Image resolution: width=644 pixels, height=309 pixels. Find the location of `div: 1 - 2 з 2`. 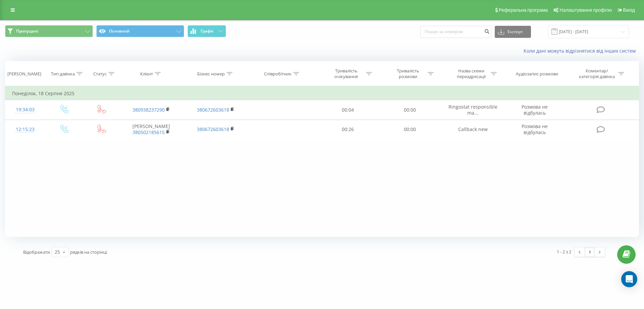

div: 1 - 2 з 2 is located at coordinates (564, 252).